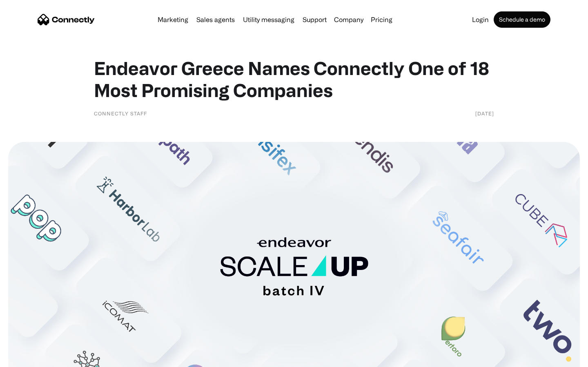 Image resolution: width=588 pixels, height=367 pixels. Describe the element at coordinates (28, 358) in the screenshot. I see `aside: Language selected: English` at that location.